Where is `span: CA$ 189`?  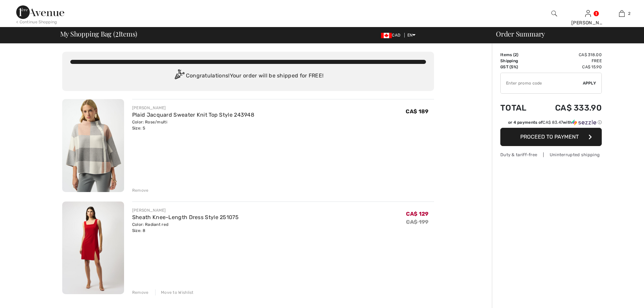 span: CA$ 189 is located at coordinates (417, 111).